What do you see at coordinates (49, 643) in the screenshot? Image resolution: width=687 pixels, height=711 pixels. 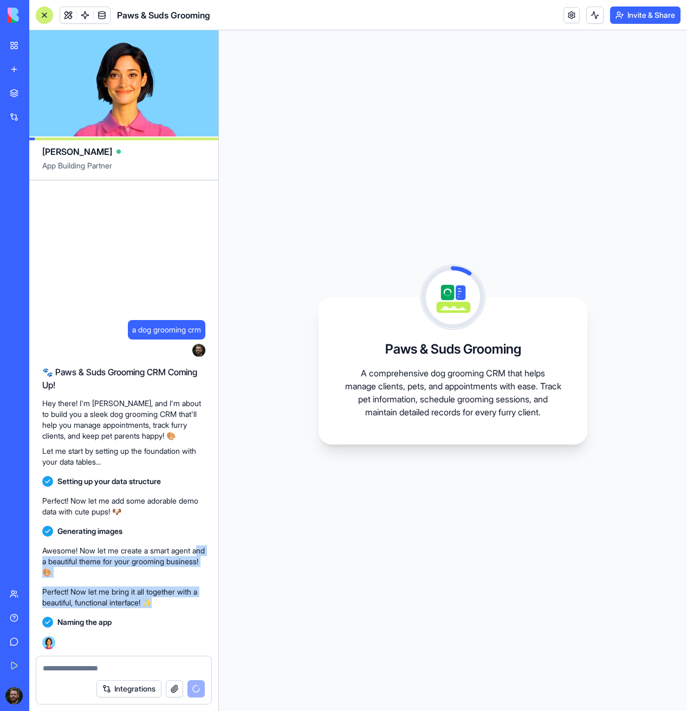 I see `img: Ella_00000_wcx2te.png` at bounding box center [49, 643].